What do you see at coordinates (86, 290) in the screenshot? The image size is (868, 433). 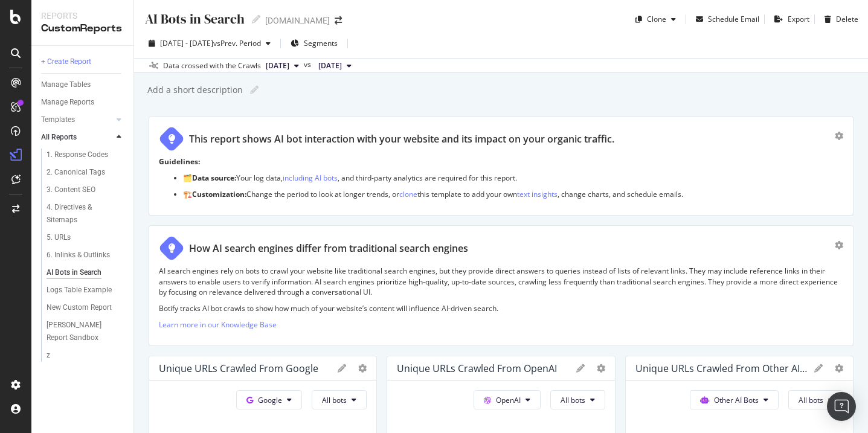 I see `a: Logs Table Example` at bounding box center [86, 290].